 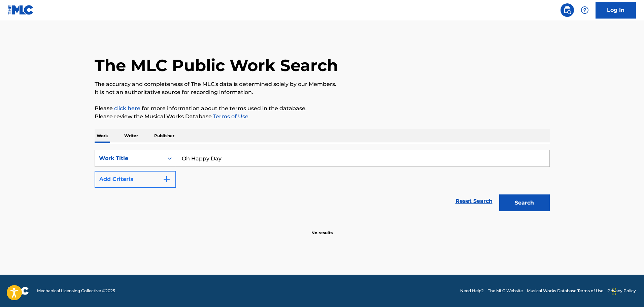 What do you see at coordinates (21, 10) in the screenshot?
I see `img: MLC Logo` at bounding box center [21, 10].